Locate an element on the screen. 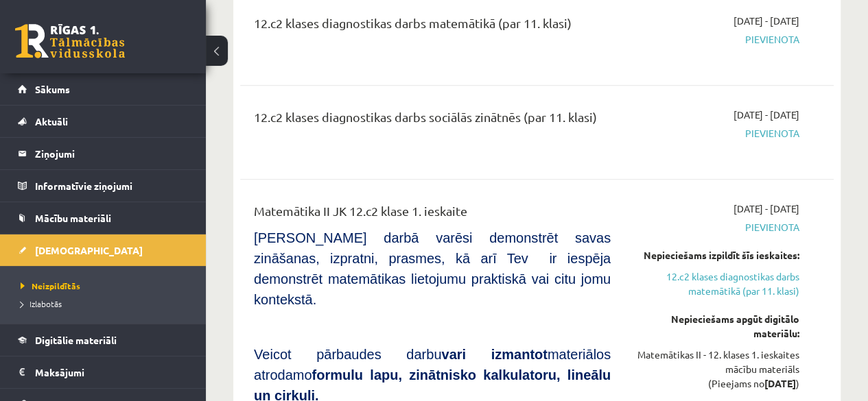 The width and height of the screenshot is (868, 401). span: Aktuāli is located at coordinates (52, 122).